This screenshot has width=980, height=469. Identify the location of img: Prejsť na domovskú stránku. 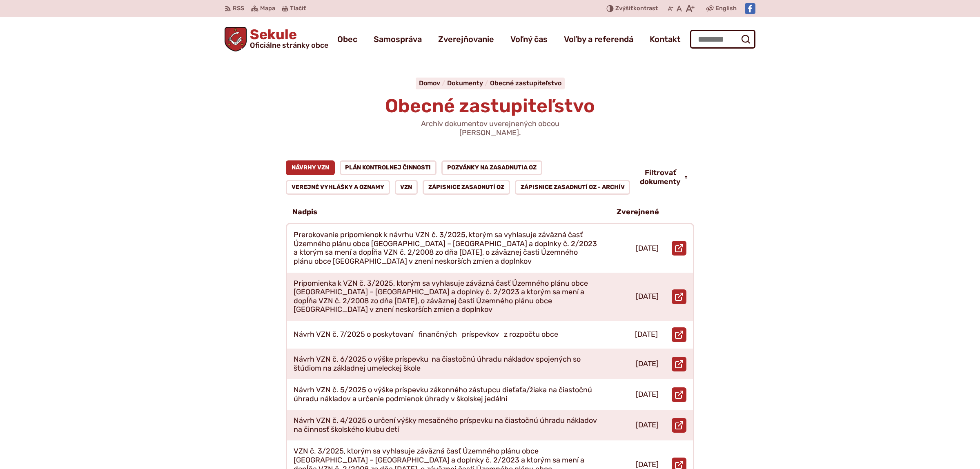
(235, 39).